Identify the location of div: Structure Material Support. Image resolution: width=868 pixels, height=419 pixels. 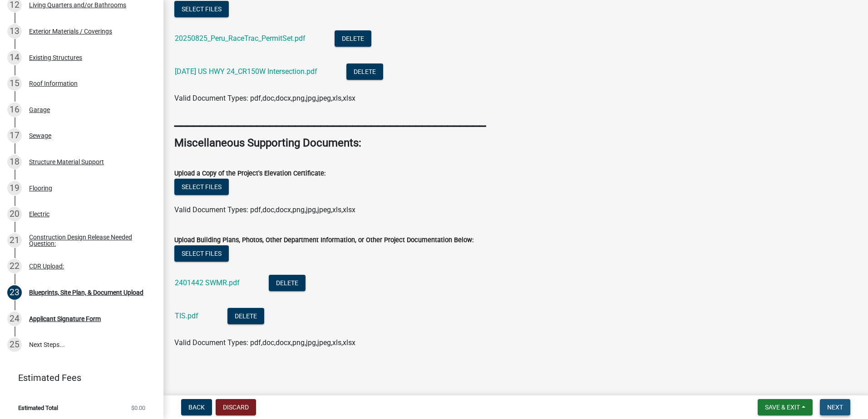
(66, 162).